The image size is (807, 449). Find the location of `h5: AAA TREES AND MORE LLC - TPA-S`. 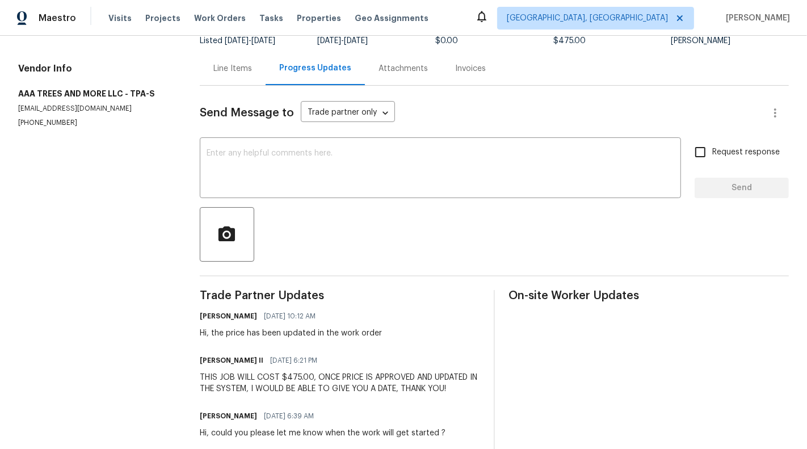

h5: AAA TREES AND MORE LLC - TPA-S is located at coordinates (95, 94).